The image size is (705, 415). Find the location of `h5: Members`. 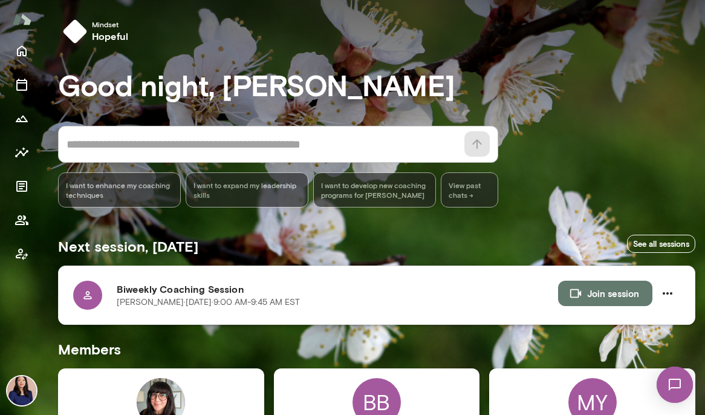

h5: Members is located at coordinates (377, 349).